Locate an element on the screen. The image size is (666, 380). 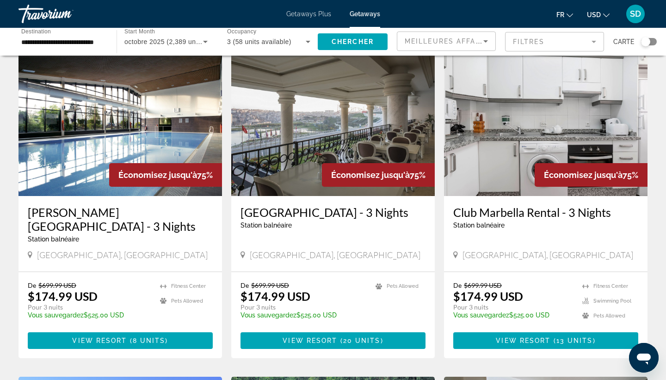
button: View Resort(8 units) is located at coordinates (120, 340).